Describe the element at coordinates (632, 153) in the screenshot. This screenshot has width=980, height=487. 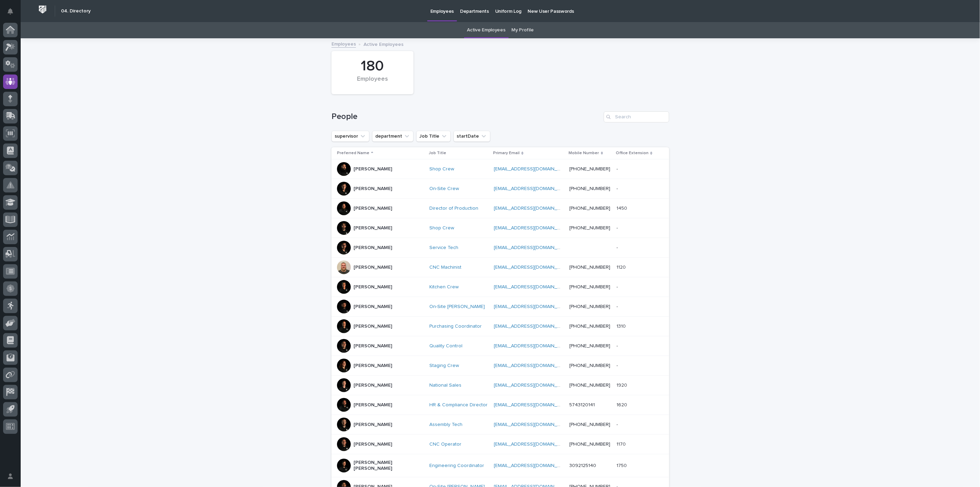
I see `p: Office Extension` at that location.